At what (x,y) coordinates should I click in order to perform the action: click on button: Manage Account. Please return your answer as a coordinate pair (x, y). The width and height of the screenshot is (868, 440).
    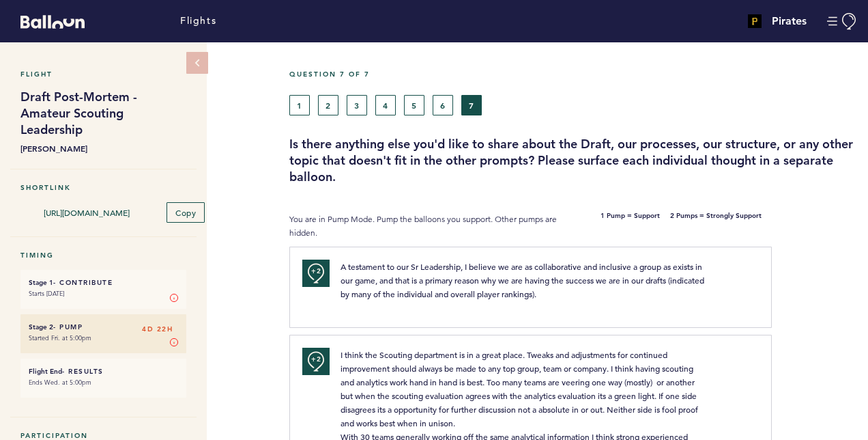
    Looking at the image, I should click on (842, 21).